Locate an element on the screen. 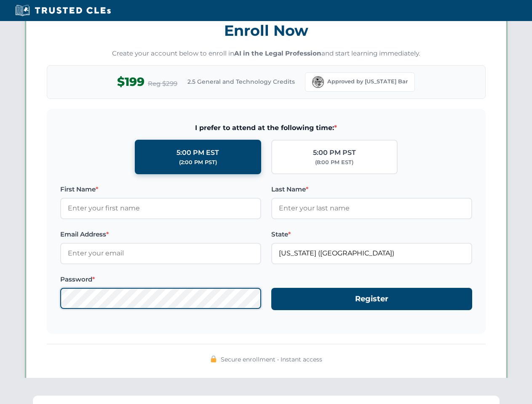 The image size is (532, 404). span: Secure enrollment • Instant access is located at coordinates (271, 359).